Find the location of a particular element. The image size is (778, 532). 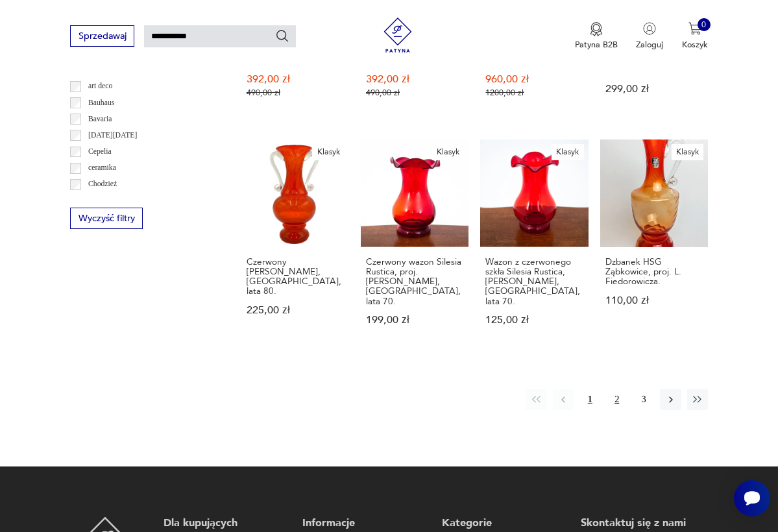

p: Bauhaus is located at coordinates (101, 103).